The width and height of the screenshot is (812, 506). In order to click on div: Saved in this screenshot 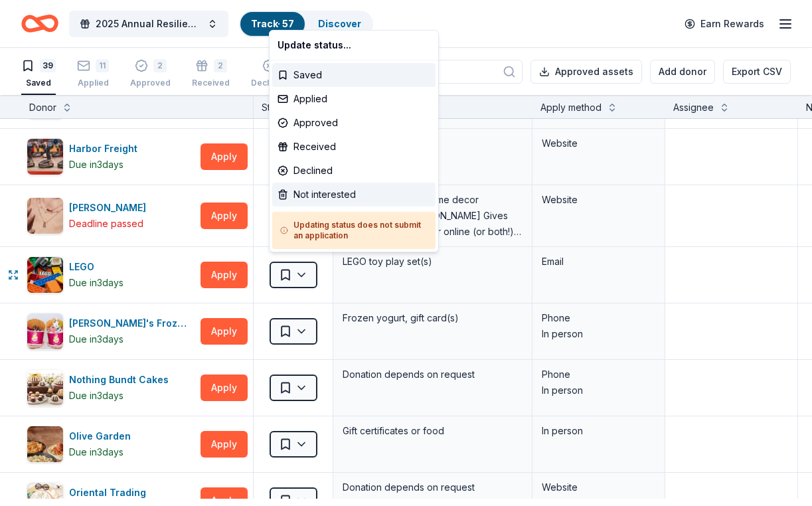, I will do `click(354, 75)`.